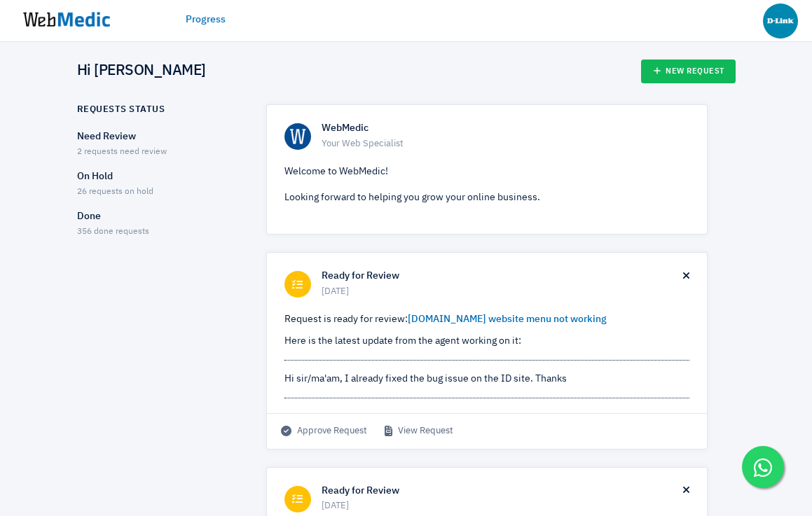 The width and height of the screenshot is (812, 516). What do you see at coordinates (159, 136) in the screenshot?
I see `p: Need Review` at bounding box center [159, 136].